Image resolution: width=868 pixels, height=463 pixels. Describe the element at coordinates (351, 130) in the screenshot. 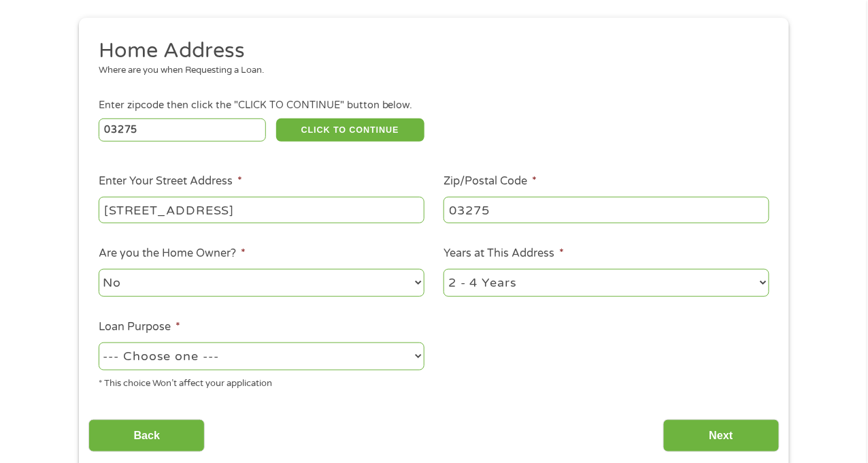

I see `button: CLICK TO CONTINUE` at that location.